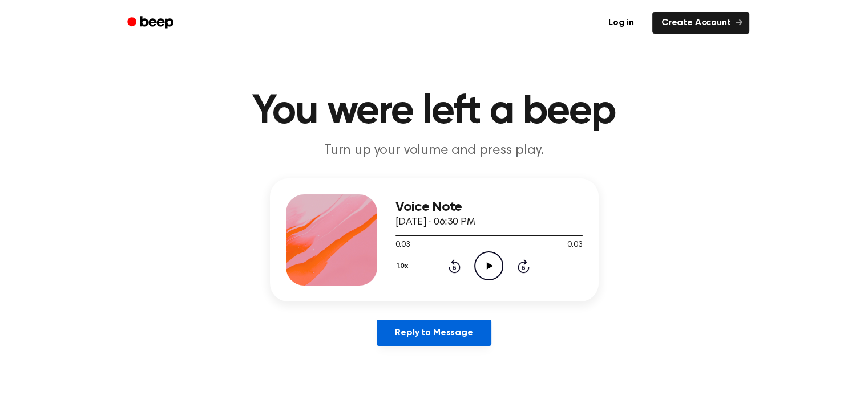  I want to click on h1: You were left a beep, so click(434, 112).